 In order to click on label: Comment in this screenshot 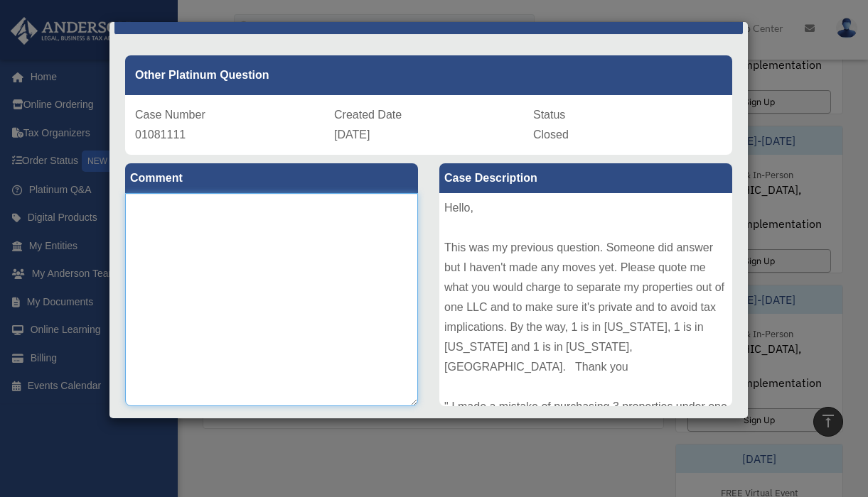, I will do `click(272, 178)`.